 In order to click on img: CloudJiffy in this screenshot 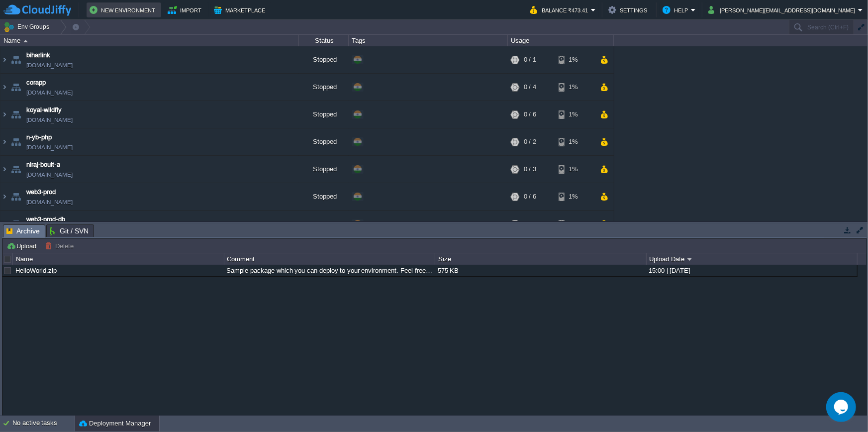, I will do `click(38, 10)`.